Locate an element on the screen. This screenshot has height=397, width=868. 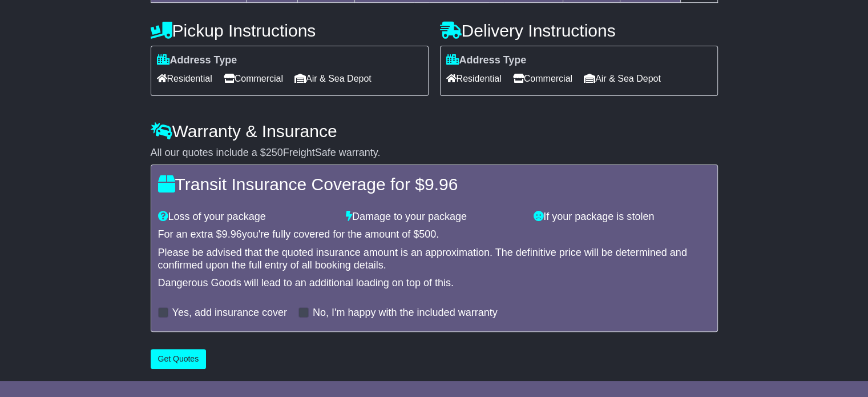
span: 500 is located at coordinates (428, 234).